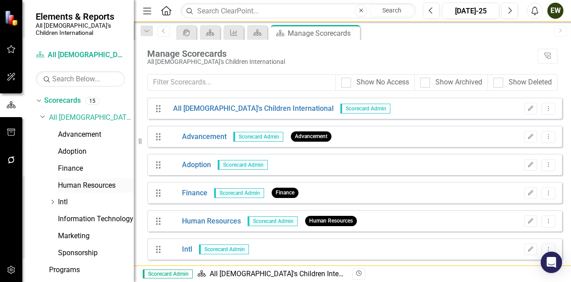  I want to click on div: EW, so click(556, 11).